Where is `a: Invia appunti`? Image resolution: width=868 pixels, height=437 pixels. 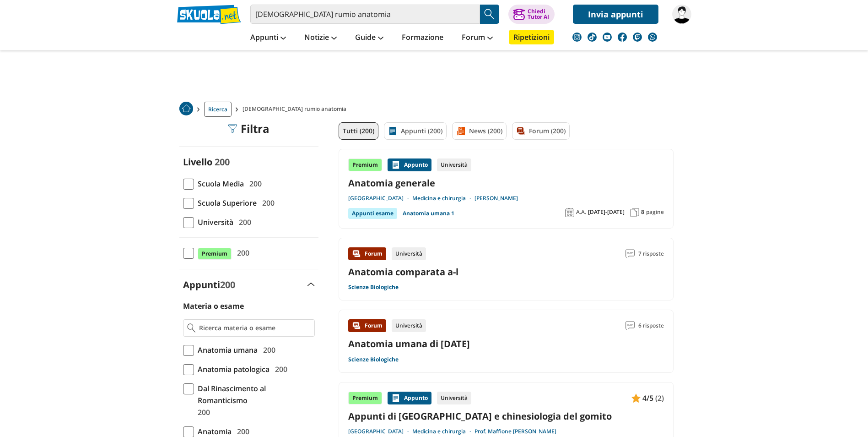
a: Invia appunti is located at coordinates (616, 14).